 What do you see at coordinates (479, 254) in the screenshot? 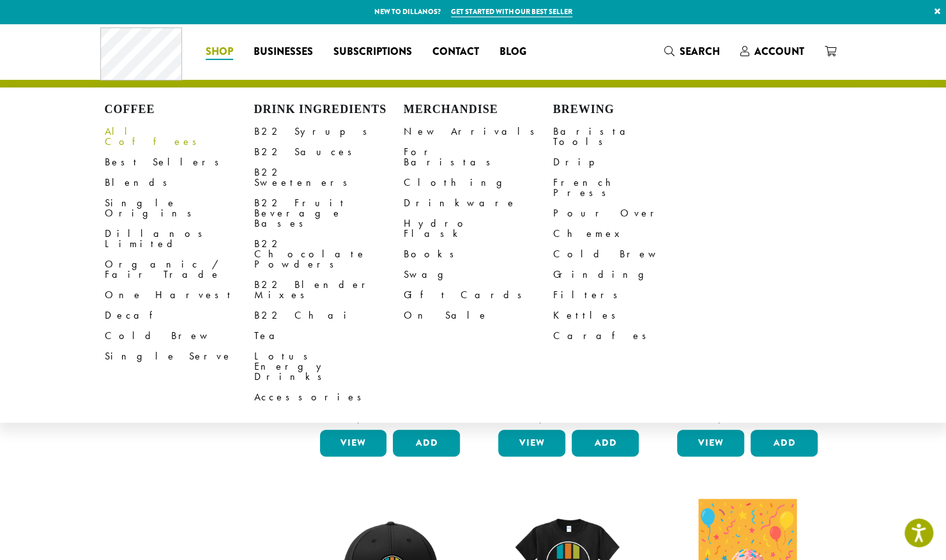
I see `a: Books` at bounding box center [479, 254].